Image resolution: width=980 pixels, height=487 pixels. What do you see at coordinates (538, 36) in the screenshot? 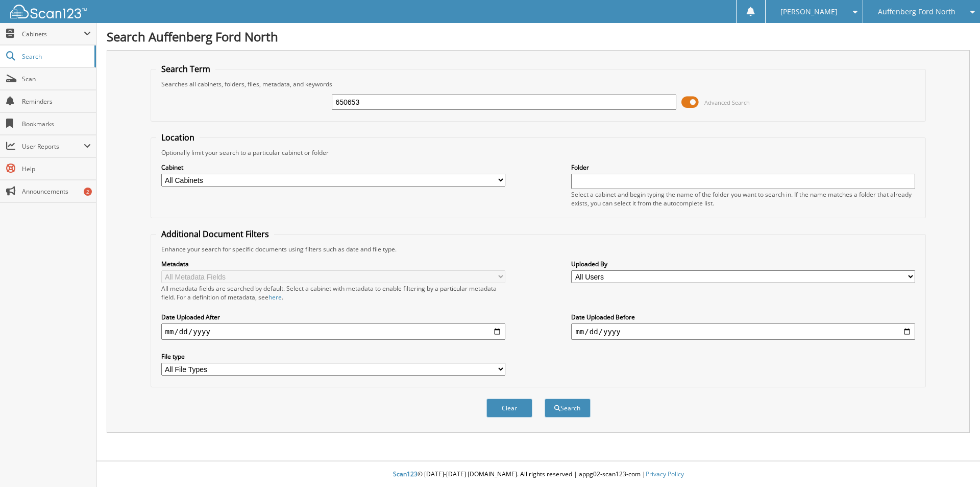
I see `h1: Search Auffenberg Ford North` at bounding box center [538, 36].